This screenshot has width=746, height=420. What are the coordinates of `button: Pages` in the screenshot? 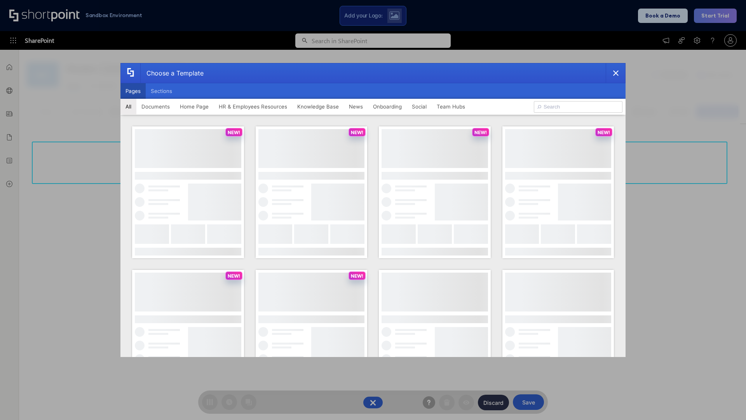 It's located at (133, 91).